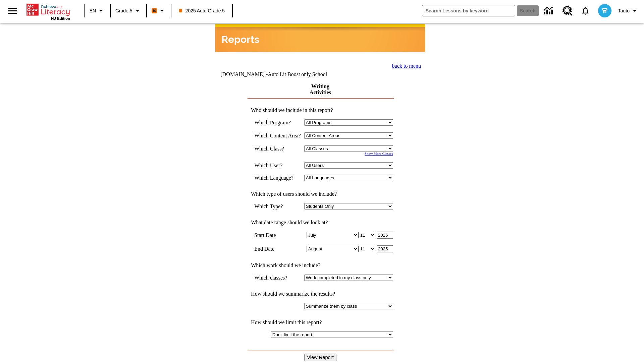  I want to click on a: Show More Classes, so click(378, 154).